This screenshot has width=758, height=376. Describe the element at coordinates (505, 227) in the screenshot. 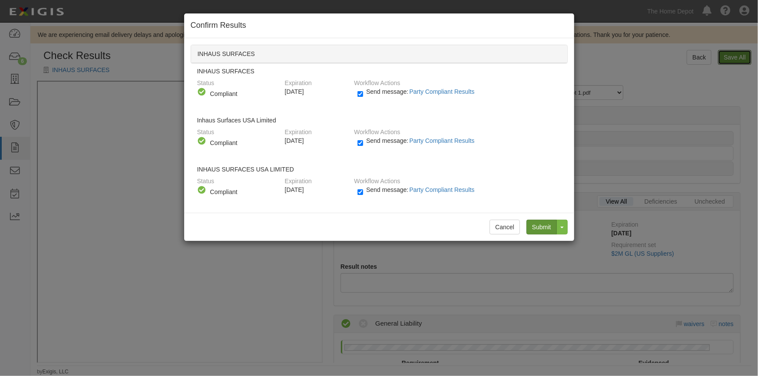

I see `button: Cancel` at that location.